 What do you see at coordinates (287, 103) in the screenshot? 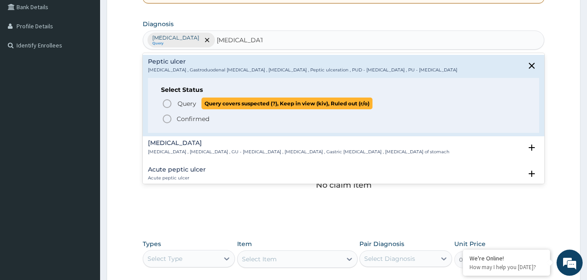
I see `span: Query covers suspected (?), Keep in view (kiv), Ruled out (r/o)` at bounding box center [287, 103].